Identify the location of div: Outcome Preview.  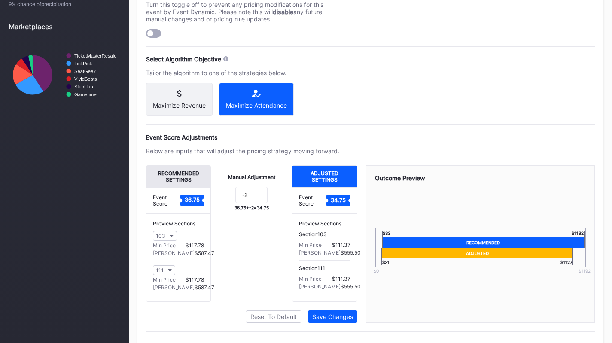
(480, 178).